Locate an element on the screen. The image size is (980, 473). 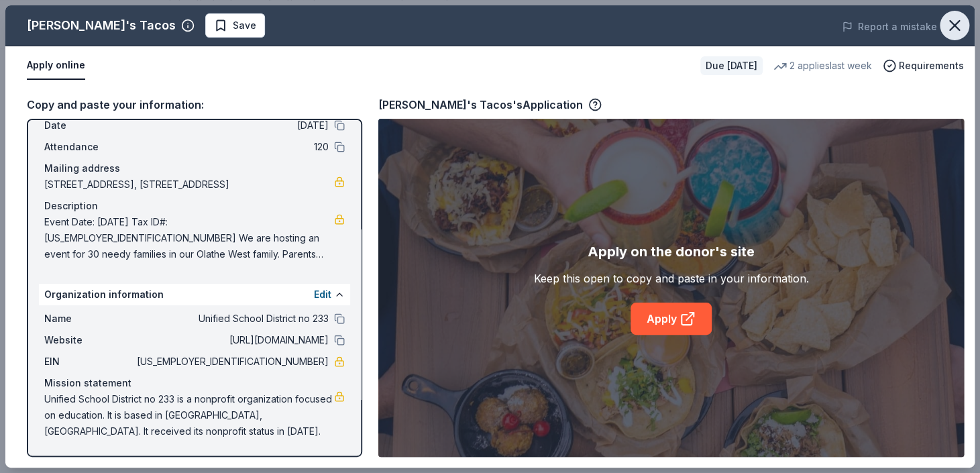
div: Mailing address is located at coordinates (194, 168).